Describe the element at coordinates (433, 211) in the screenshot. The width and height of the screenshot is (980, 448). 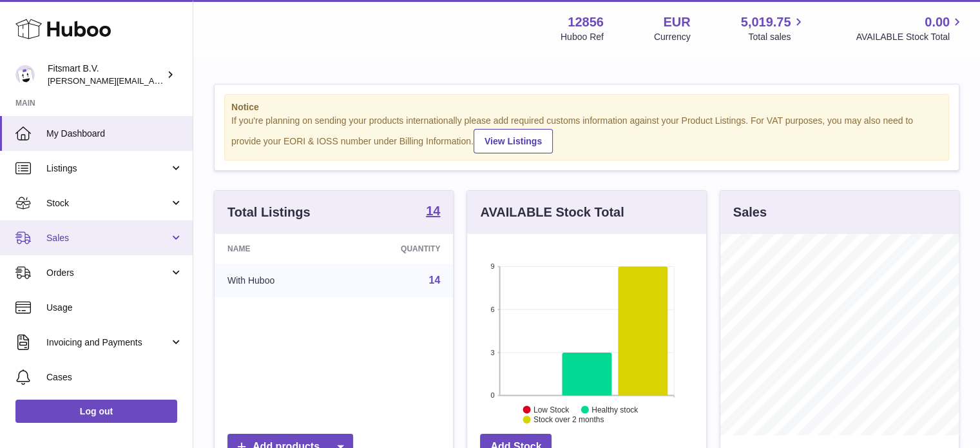
I see `strong: 14` at that location.